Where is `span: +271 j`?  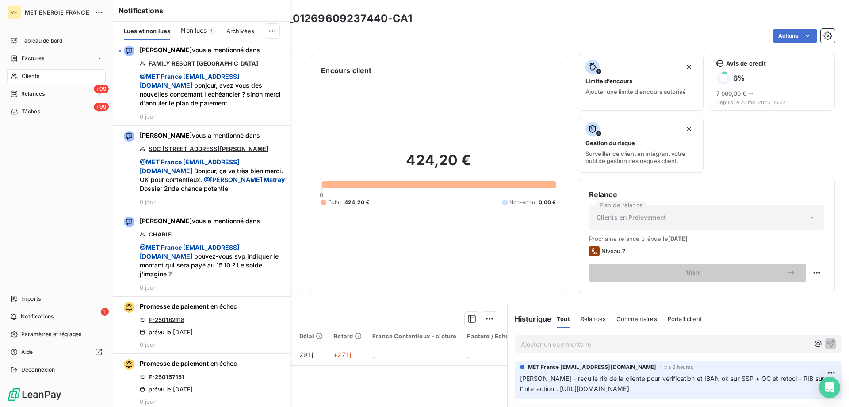
span: +271 j is located at coordinates (342, 354).